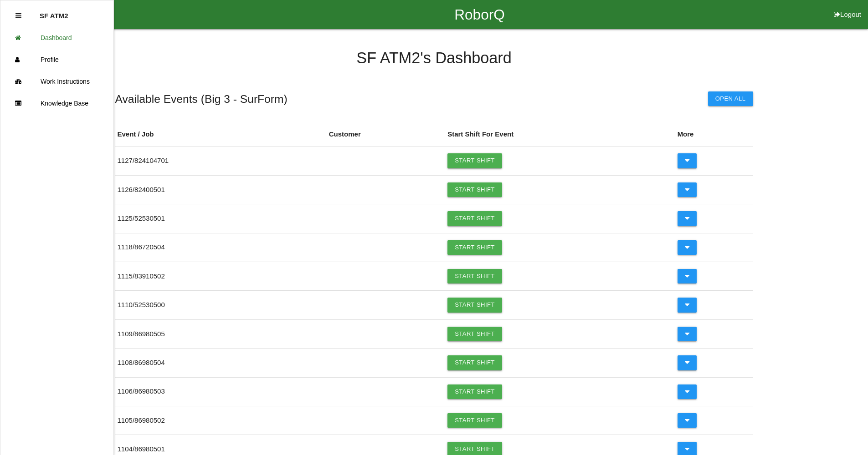 Image resolution: width=868 pixels, height=455 pixels. Describe the element at coordinates (385, 134) in the screenshot. I see `th: Customer` at that location.